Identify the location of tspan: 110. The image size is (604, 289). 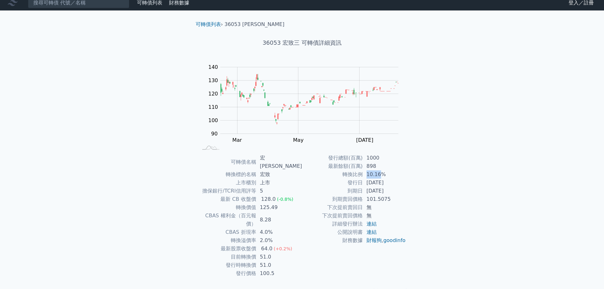
(213, 107).